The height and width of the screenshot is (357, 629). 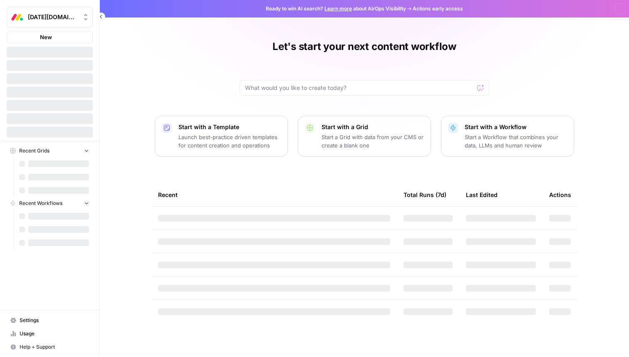 What do you see at coordinates (46, 37) in the screenshot?
I see `span: New` at bounding box center [46, 37].